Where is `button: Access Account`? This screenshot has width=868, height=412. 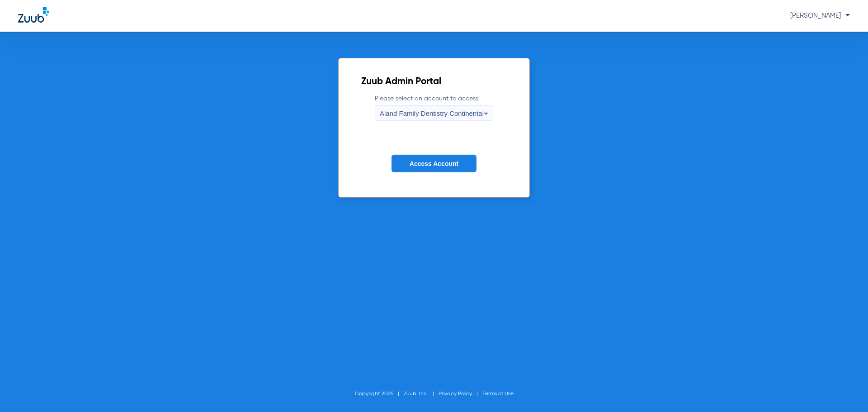
button: Access Account is located at coordinates (434, 163).